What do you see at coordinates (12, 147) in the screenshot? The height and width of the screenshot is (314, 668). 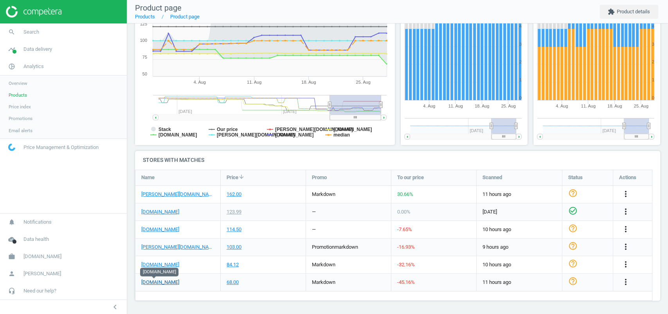 I see `img: wGWNvw8QSZomAAAAABJRU5ErkJggg==` at bounding box center [12, 147].